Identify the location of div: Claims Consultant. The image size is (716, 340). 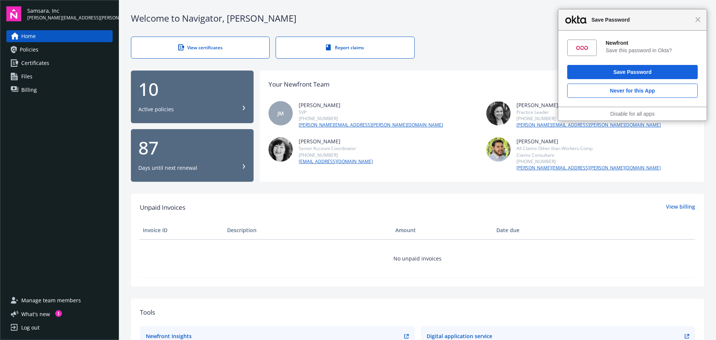
(588, 155).